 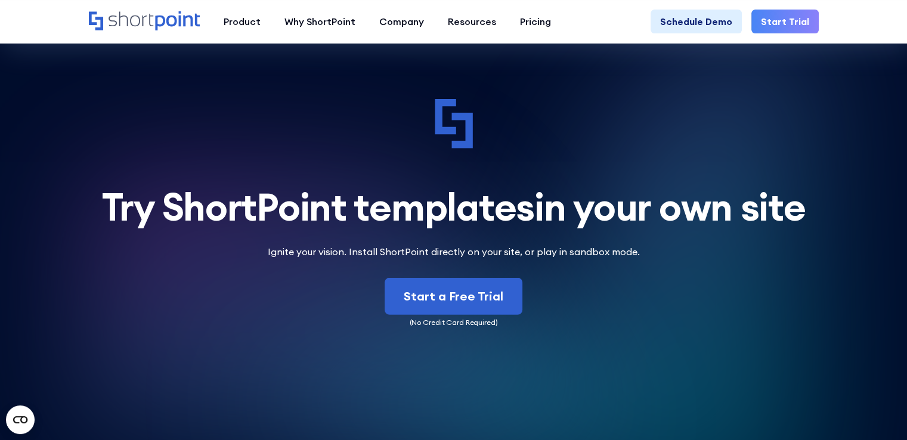 What do you see at coordinates (696, 21) in the screenshot?
I see `a: Schedule Demo` at bounding box center [696, 21].